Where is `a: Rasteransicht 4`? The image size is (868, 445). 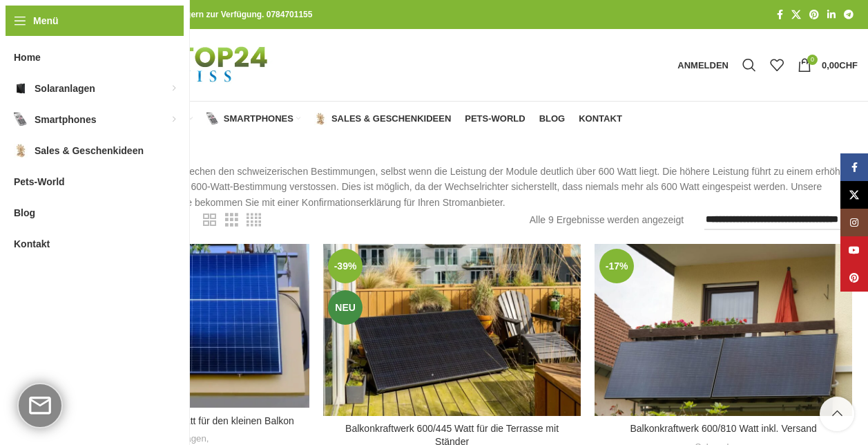
a: Rasteransicht 4 is located at coordinates (254, 220).